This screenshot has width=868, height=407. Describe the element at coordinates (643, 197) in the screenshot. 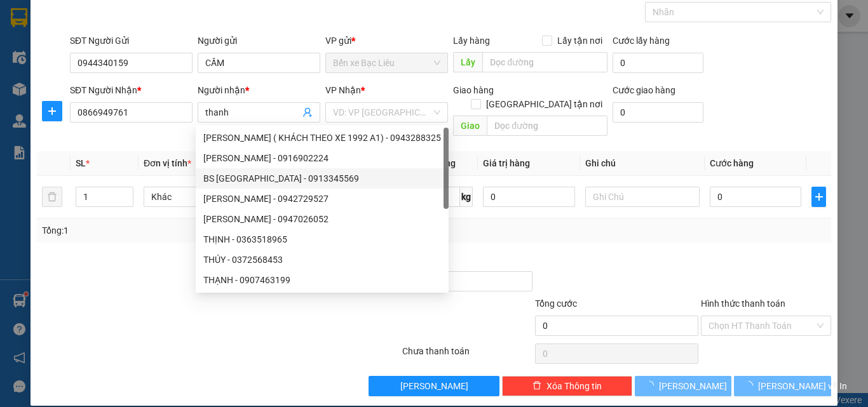

I see `input: Ghi Chú` at that location.